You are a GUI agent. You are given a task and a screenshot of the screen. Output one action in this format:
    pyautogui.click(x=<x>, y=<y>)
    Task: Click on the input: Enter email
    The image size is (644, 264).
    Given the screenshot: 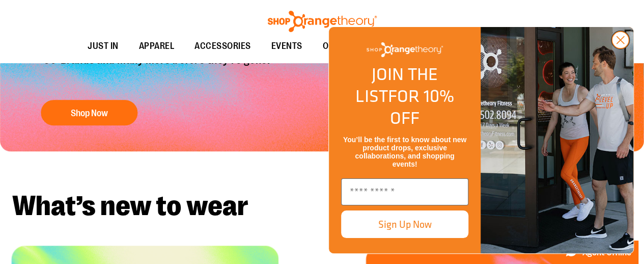 What is the action you would take?
    pyautogui.click(x=404, y=191)
    